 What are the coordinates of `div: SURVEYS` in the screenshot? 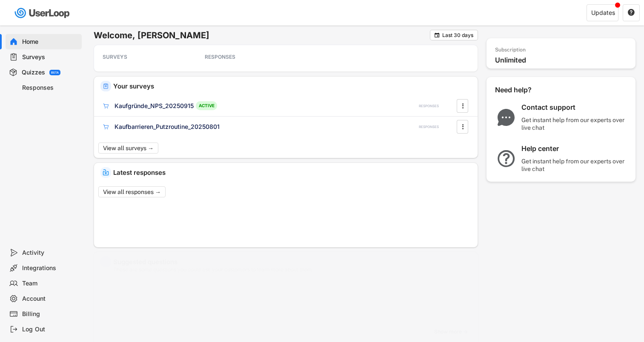 It's located at (141, 57).